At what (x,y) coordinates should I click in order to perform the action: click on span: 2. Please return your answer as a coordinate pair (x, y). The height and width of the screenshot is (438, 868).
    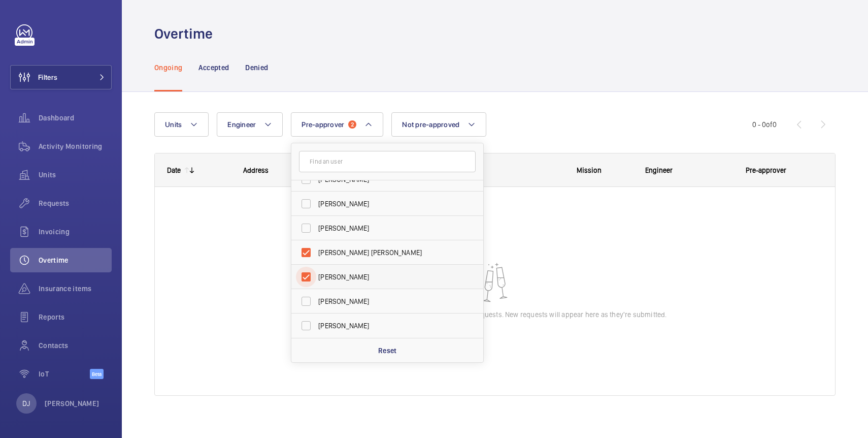
    Looking at the image, I should click on (352, 124).